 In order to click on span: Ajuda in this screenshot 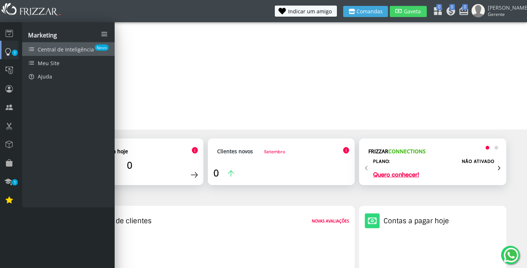, I will do `click(45, 76)`.